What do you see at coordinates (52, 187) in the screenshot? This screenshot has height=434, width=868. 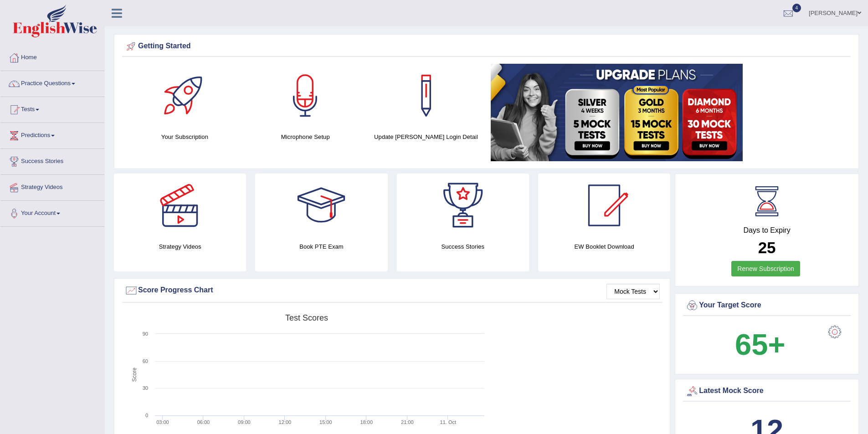 I see `a: Strategy Videos` at bounding box center [52, 187].